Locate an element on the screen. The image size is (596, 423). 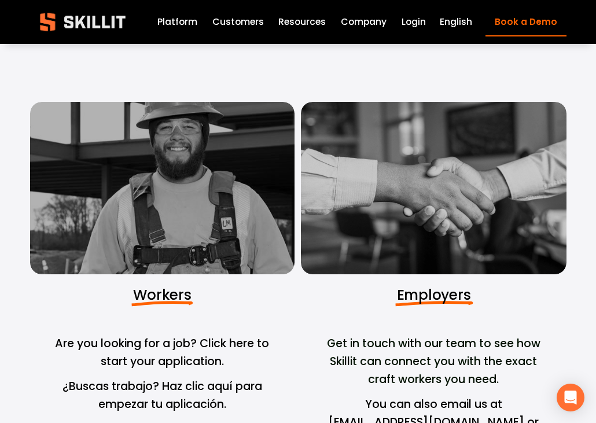
span: Employers is located at coordinates (434, 295).